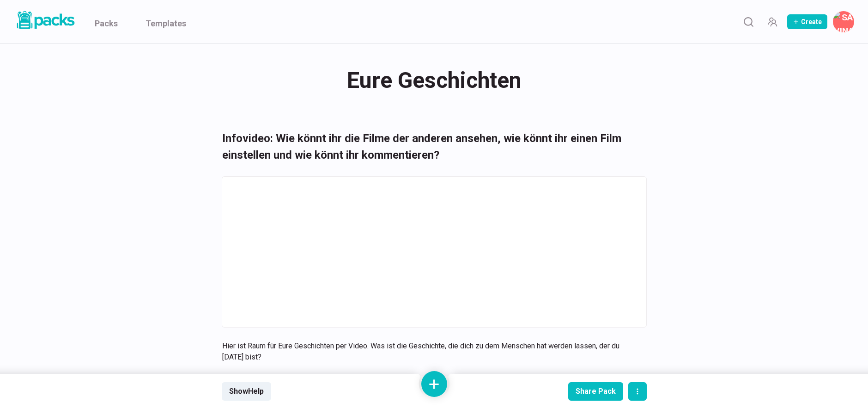 The height and width of the screenshot is (409, 868). What do you see at coordinates (246, 391) in the screenshot?
I see `button: ShowHelp` at bounding box center [246, 391].